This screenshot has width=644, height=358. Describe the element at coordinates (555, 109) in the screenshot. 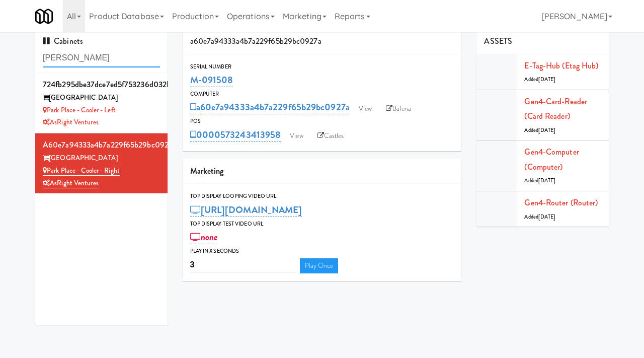

I see `a: Gen4-card-reader (Card Reader)` at that location.